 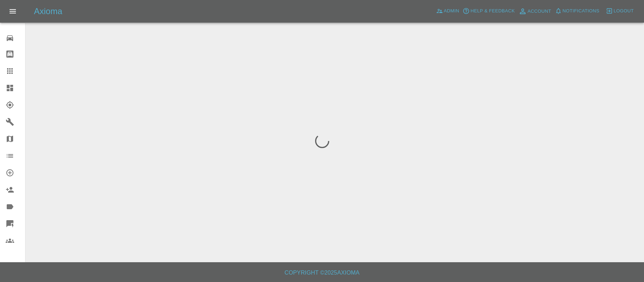 What do you see at coordinates (493, 11) in the screenshot?
I see `span: Help & Feedback` at bounding box center [493, 11].